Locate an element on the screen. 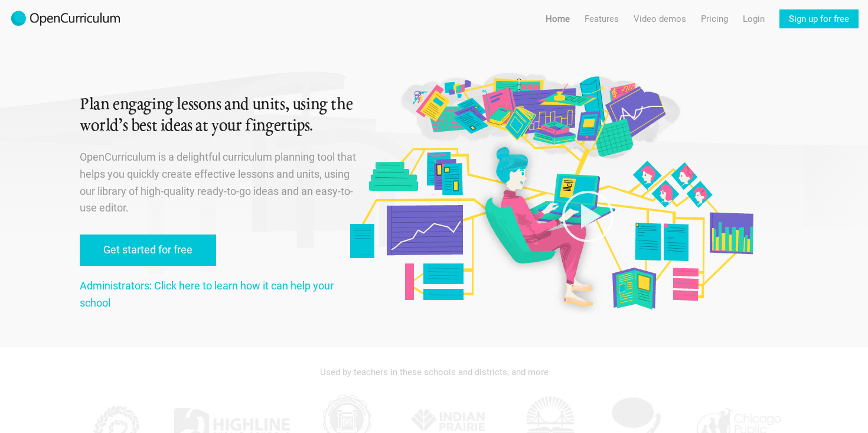 Image resolution: width=868 pixels, height=433 pixels. img: 2017-logo-m.png is located at coordinates (66, 19).